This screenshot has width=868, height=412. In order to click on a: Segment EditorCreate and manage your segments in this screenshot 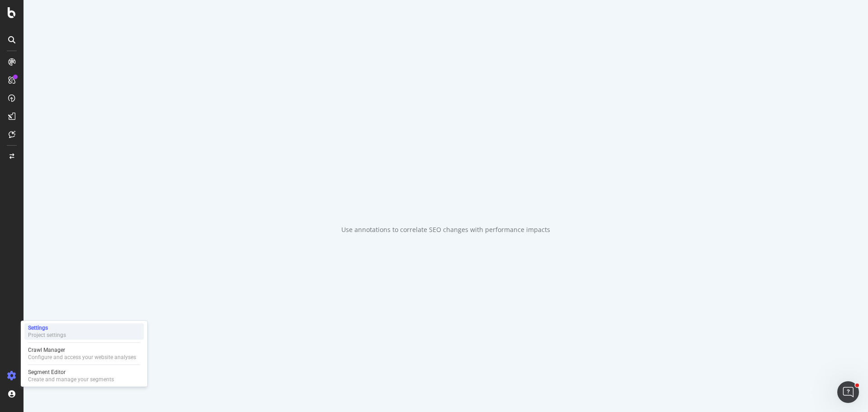, I will do `click(84, 376)`.